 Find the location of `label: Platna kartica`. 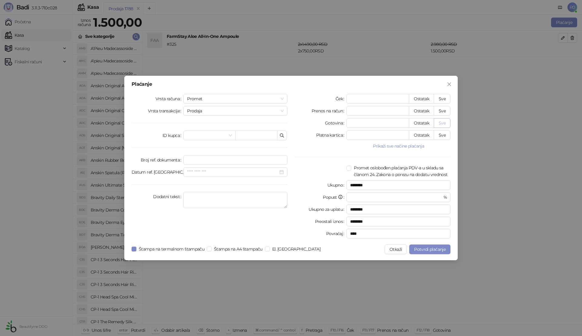

label: Platna kartica is located at coordinates (331, 135).